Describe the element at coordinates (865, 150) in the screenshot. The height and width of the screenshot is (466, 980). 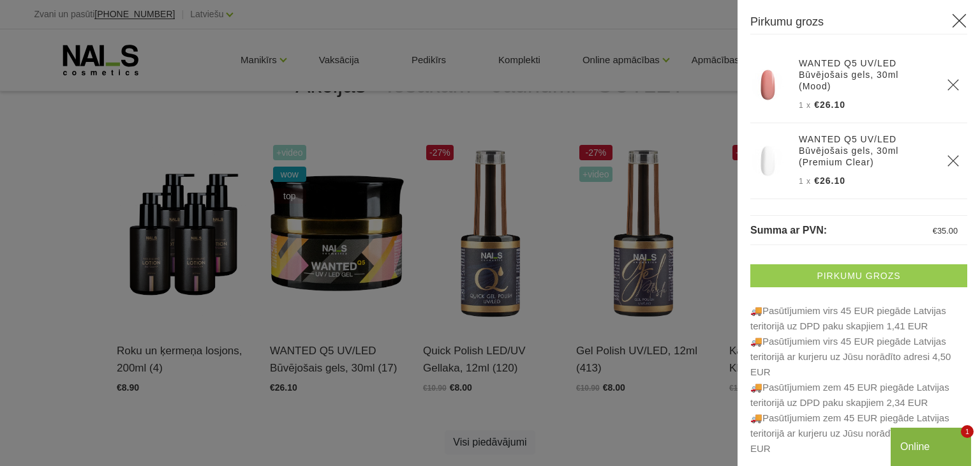
I see `a: WANTED Q5 UV/LED Būvējošais gels, 30ml (Premium Clear)` at that location.